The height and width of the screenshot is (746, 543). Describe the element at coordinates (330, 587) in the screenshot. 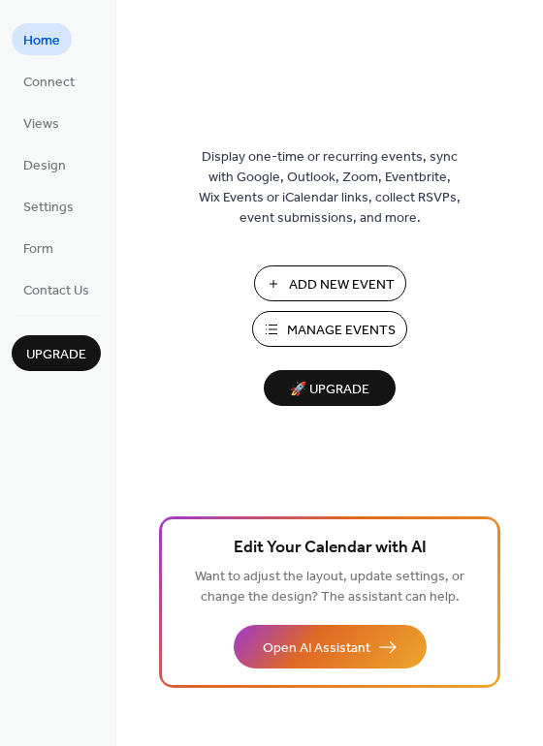

I see `span: Want to adjust the layout, update settings, or change the design? The assistant can help.` at that location.